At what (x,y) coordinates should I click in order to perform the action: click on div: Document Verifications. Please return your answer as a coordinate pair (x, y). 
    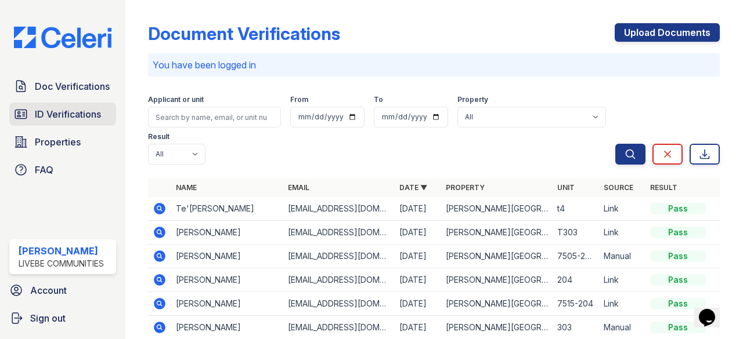
    Looking at the image, I should click on (244, 34).